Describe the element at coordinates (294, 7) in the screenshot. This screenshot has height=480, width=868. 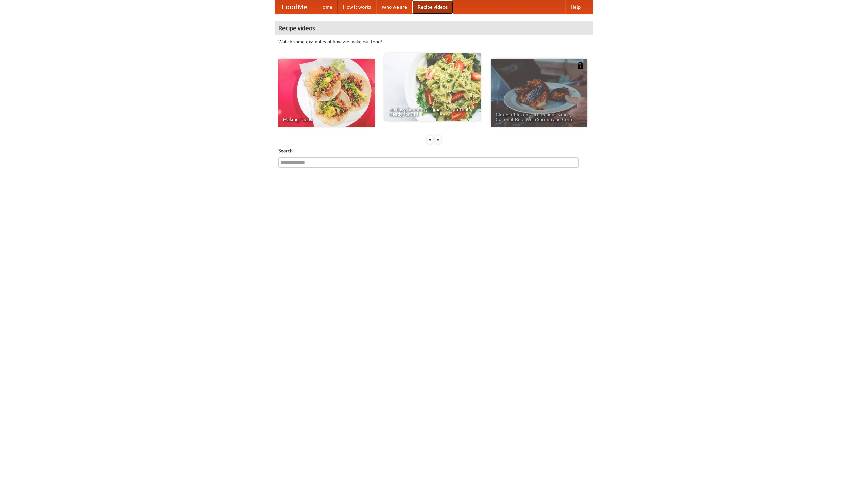
I see `a: FoodMe` at that location.